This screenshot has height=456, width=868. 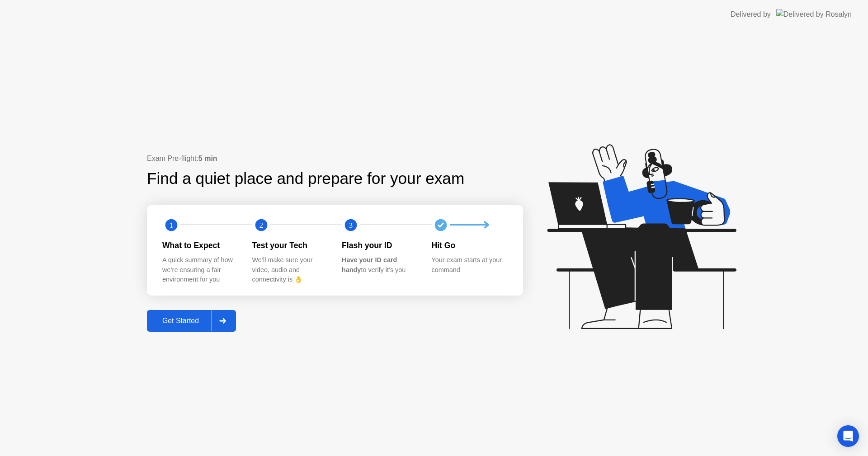 What do you see at coordinates (370, 264) in the screenshot?
I see `b: Have your ID card handy` at bounding box center [370, 264].